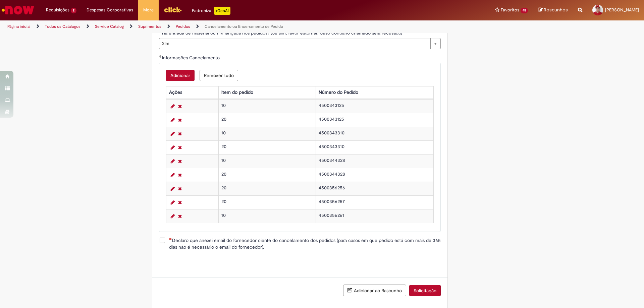  I want to click on a: Remover linha 6, so click(180, 175).